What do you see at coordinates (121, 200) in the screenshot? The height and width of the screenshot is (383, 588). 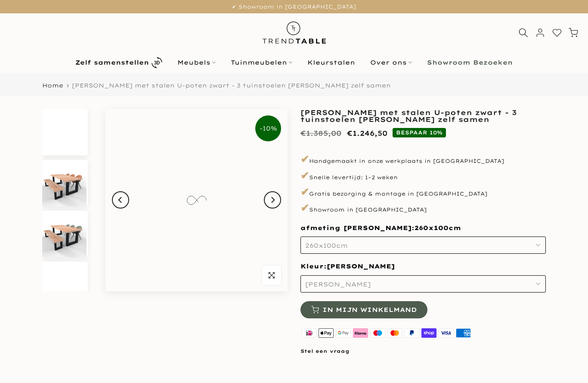 I see `button: Previous` at bounding box center [121, 200].